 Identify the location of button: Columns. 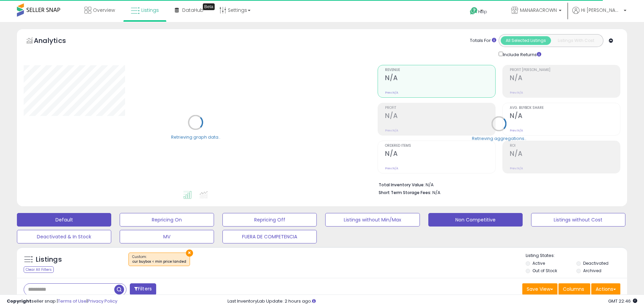
(575, 289).